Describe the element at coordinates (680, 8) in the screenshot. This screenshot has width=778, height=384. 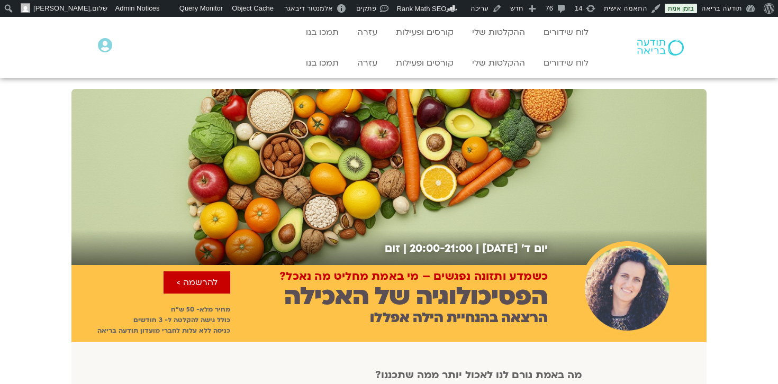
I see `a: בזמן אמת` at that location.